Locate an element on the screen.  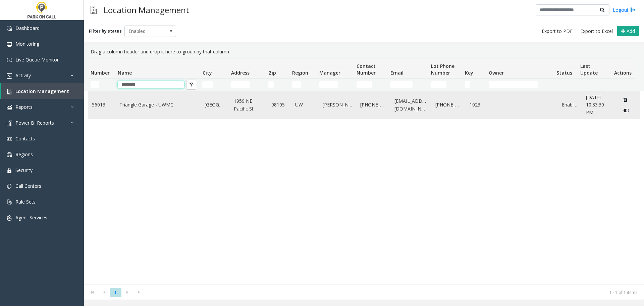
input: Lot Phone Number Filter is located at coordinates (439, 85).